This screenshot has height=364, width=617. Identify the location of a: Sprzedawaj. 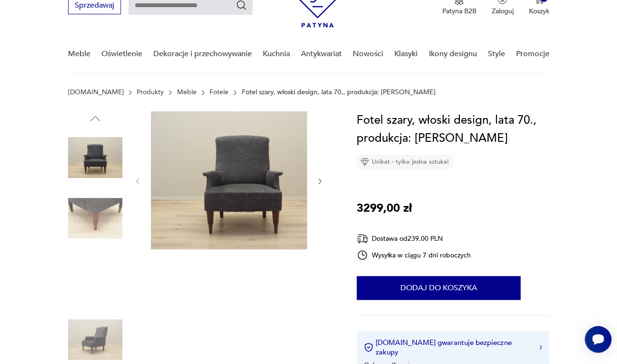
(94, 6).